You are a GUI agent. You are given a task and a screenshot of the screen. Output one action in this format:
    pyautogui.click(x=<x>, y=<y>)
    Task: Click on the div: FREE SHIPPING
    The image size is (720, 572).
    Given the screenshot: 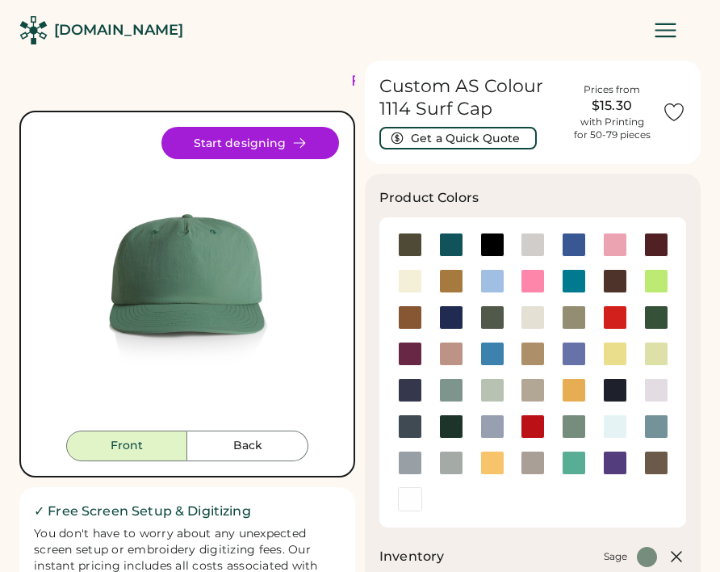 What is the action you would take?
    pyautogui.click(x=421, y=81)
    